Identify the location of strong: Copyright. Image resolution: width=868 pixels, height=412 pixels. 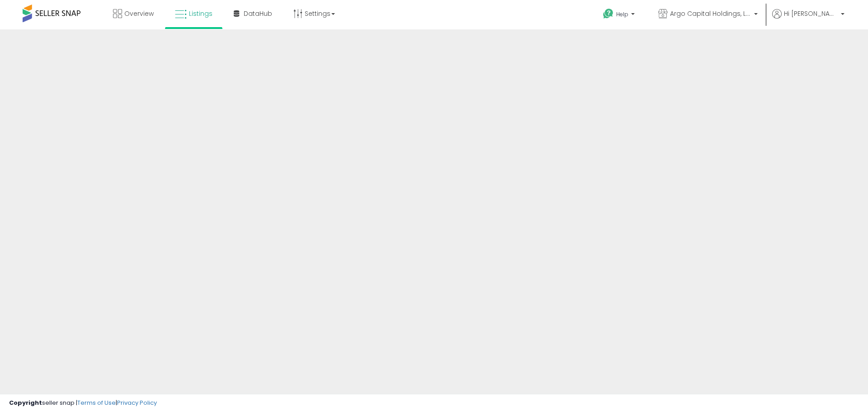
(25, 403).